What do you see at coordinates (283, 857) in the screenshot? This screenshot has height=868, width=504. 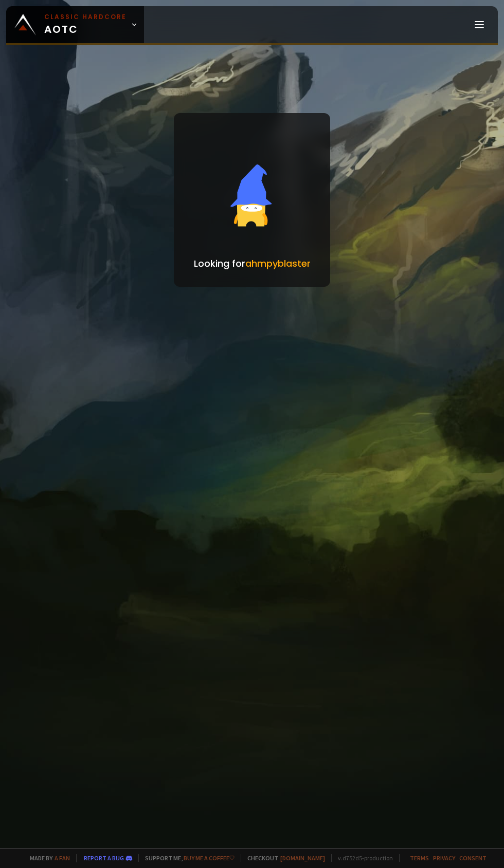 I see `span: Checkout` at bounding box center [283, 857].